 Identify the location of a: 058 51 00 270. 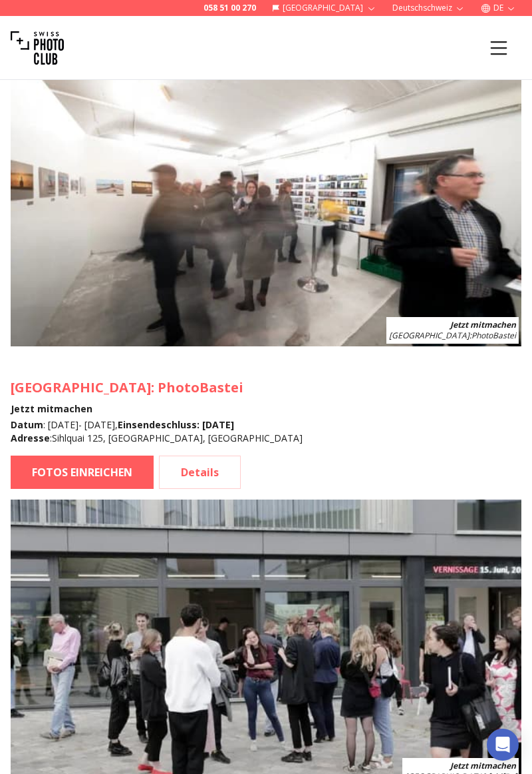
(229, 8).